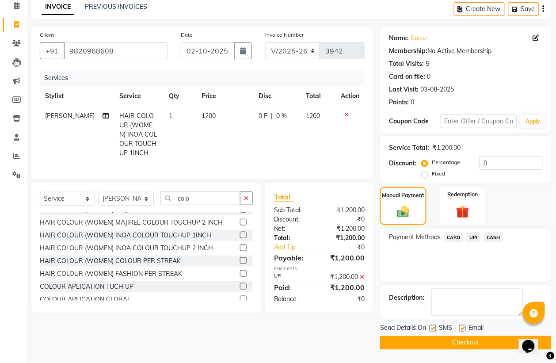 The image size is (556, 363). What do you see at coordinates (138, 134) in the screenshot?
I see `span: HAIR COLOUR (WOMEN) INOA COLOUR TOUCHUP 1INCH` at bounding box center [138, 134].